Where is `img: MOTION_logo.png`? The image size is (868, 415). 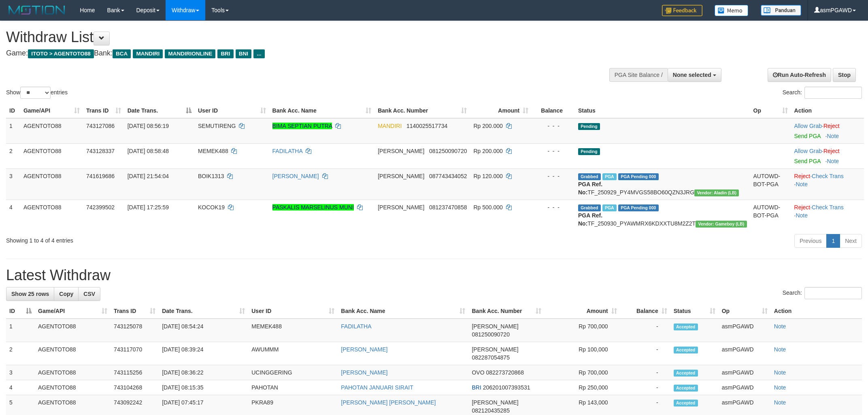
img: MOTION_logo.png is located at coordinates (37, 10).